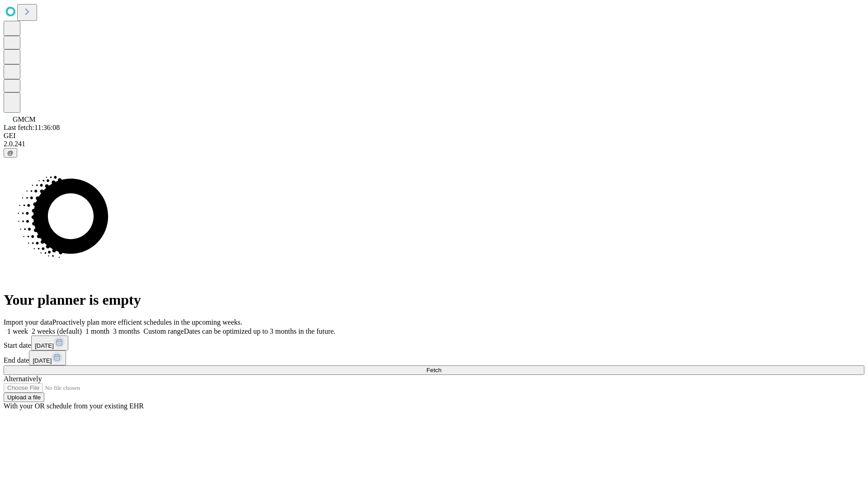 Image resolution: width=868 pixels, height=489 pixels. What do you see at coordinates (56, 331) in the screenshot?
I see `span: 2 weeks (default)` at bounding box center [56, 331].